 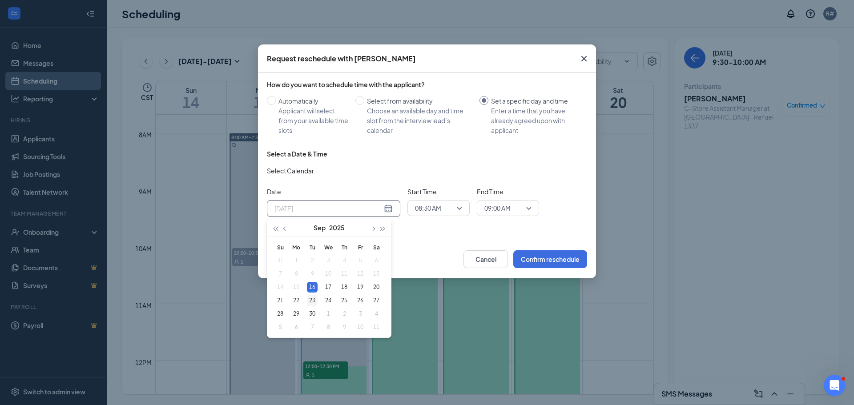 I want to click on button: Confirm reschedule, so click(x=551, y=259).